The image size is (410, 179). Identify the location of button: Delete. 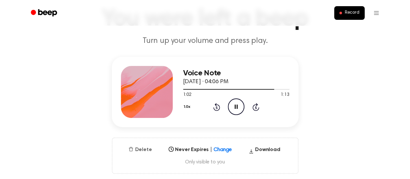
(140, 150).